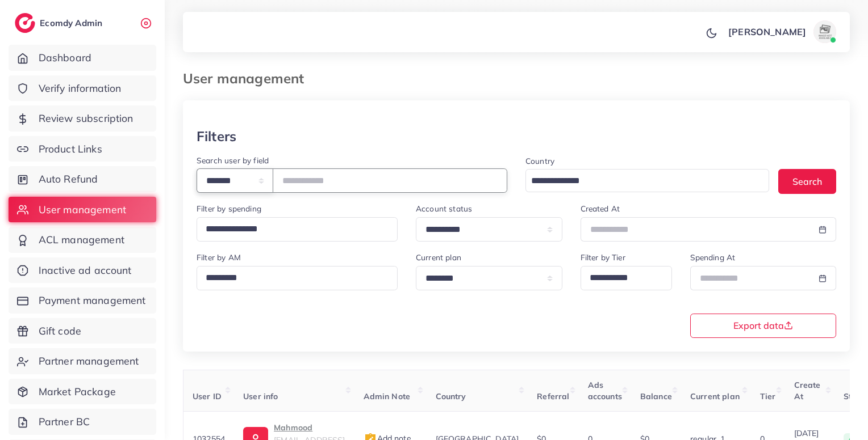 The image size is (868, 440). I want to click on button: Search, so click(807, 181).